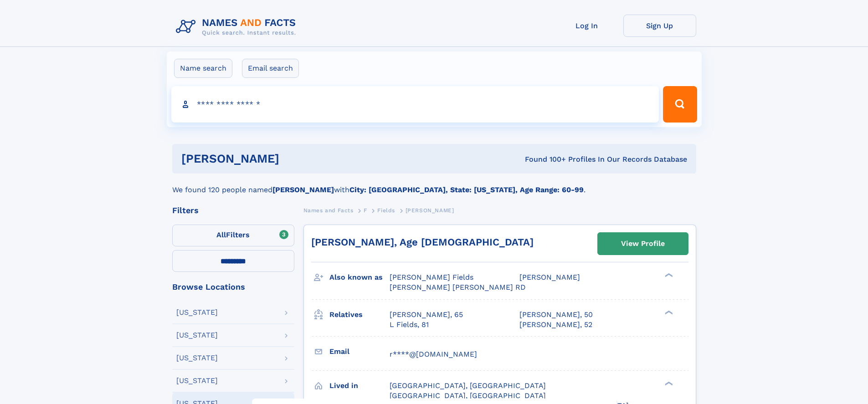 This screenshot has height=404, width=868. Describe the element at coordinates (238, 27) in the screenshot. I see `img: Logo Names and Facts` at that location.